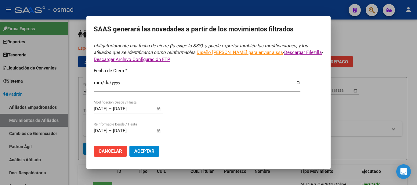 The image size is (417, 185). What do you see at coordinates (110, 151) in the screenshot?
I see `button: Cancelar` at bounding box center [110, 151].